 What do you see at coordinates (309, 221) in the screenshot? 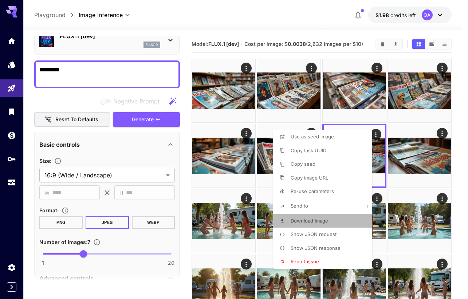
I see `span: Download Image` at bounding box center [309, 221].